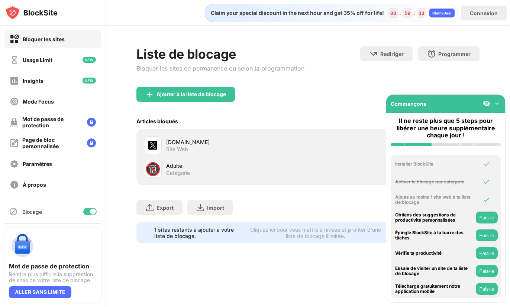  Describe the element at coordinates (43, 39) in the screenshot. I see `div: Bloquer les sites` at that location.